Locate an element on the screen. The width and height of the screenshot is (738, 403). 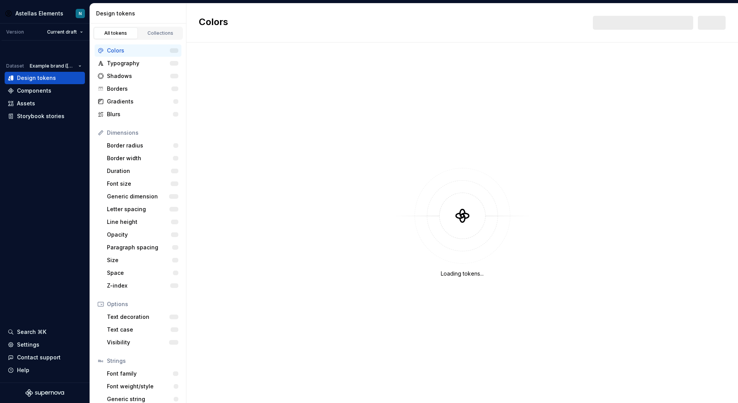
a: Borders is located at coordinates (138, 89).